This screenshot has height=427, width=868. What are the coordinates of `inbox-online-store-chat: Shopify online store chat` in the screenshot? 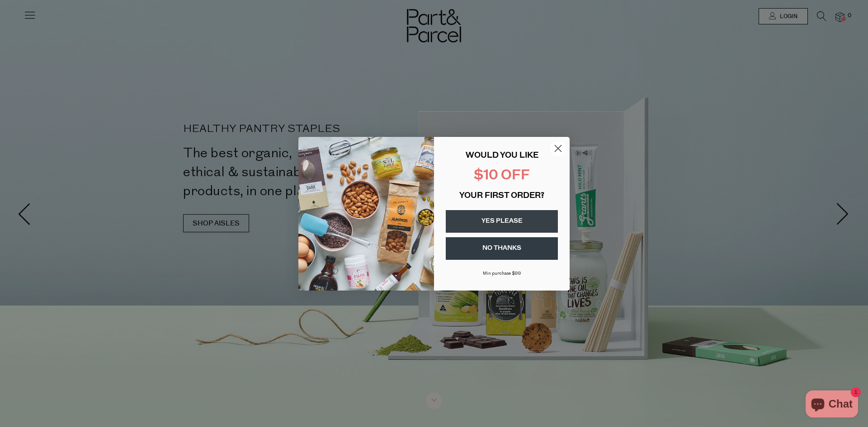 It's located at (832, 405).